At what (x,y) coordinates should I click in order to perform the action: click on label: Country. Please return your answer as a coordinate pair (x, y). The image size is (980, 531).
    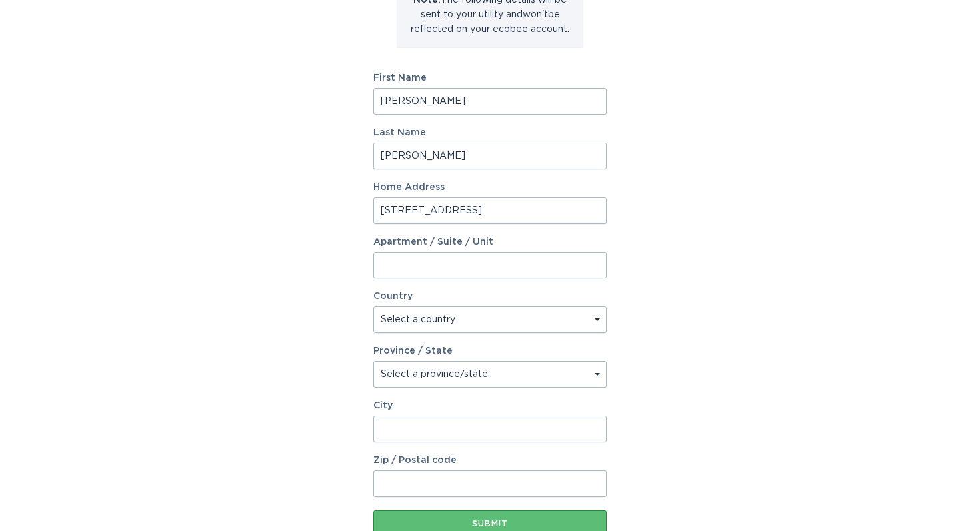
    Looking at the image, I should click on (393, 297).